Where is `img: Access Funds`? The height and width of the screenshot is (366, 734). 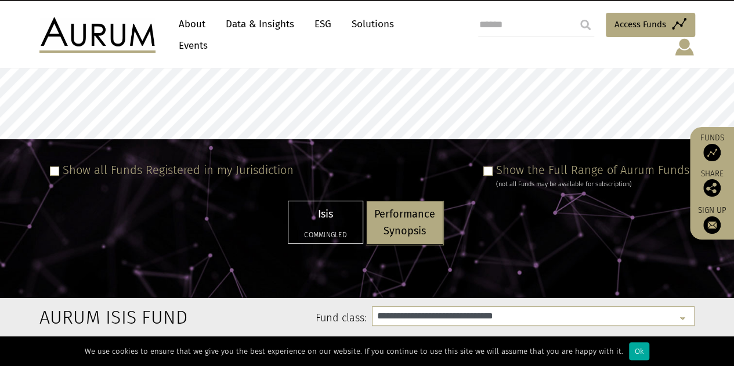 img: Access Funds is located at coordinates (712, 153).